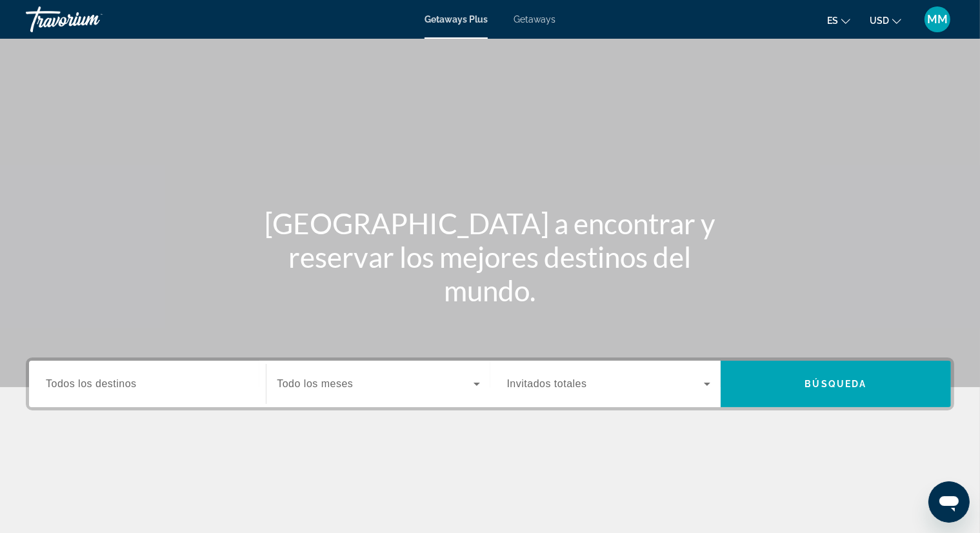 Image resolution: width=980 pixels, height=533 pixels. What do you see at coordinates (838, 20) in the screenshot?
I see `button: Change language` at bounding box center [838, 20].